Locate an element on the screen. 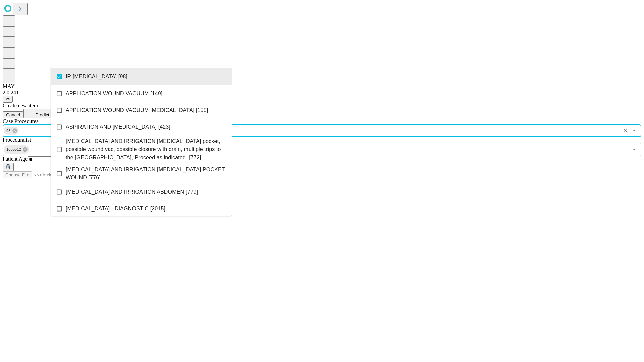  span: APPLICATION WOUND VACUUM [149] is located at coordinates (114, 93).